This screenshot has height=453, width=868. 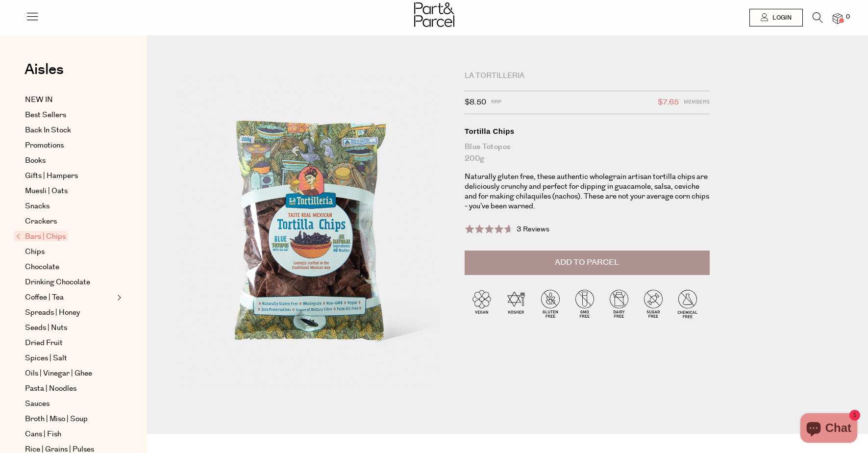 What do you see at coordinates (70, 298) in the screenshot?
I see `a: Coffee | Tea` at bounding box center [70, 298].